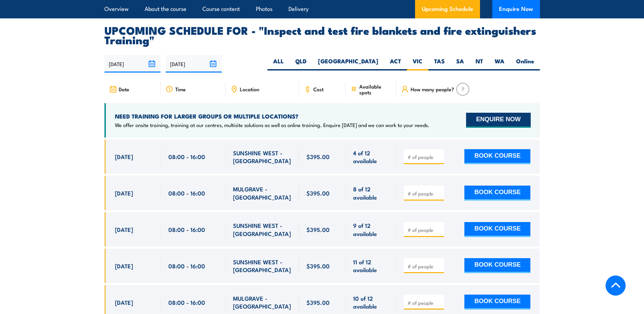 This screenshot has width=644, height=314. What do you see at coordinates (371, 157) in the screenshot?
I see `span: 4 of 12 available` at bounding box center [371, 157].